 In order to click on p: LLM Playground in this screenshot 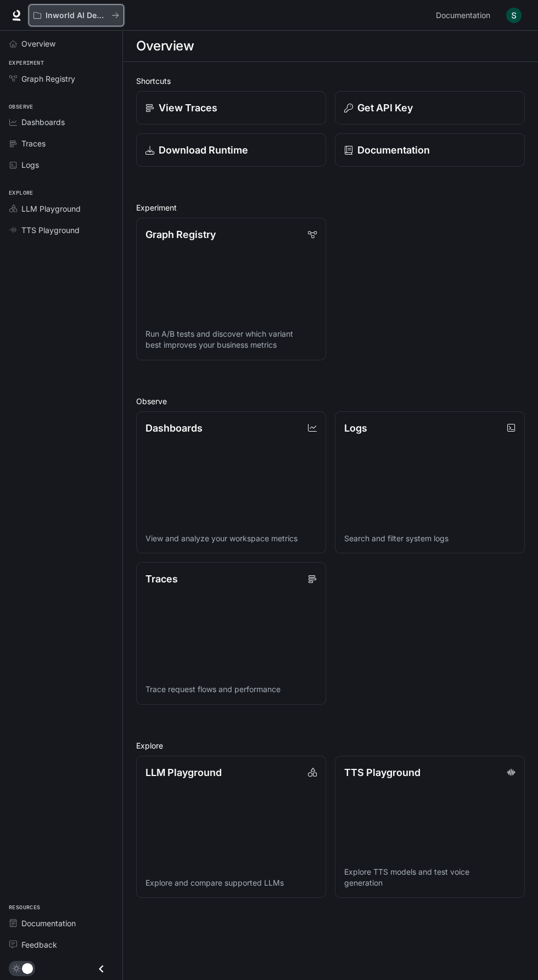, I will do `click(183, 772)`.